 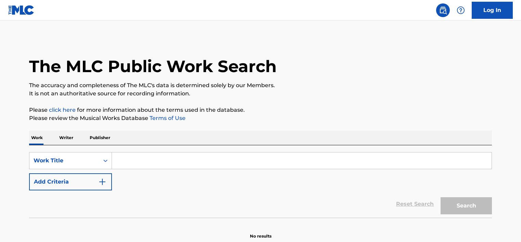 I want to click on div: Work Title, so click(x=64, y=161).